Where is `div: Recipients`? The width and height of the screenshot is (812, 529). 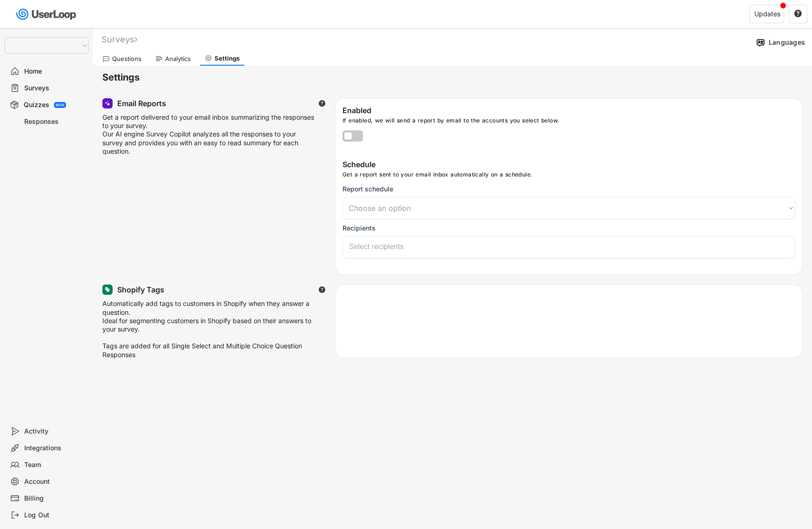 div: Recipients is located at coordinates (359, 228).